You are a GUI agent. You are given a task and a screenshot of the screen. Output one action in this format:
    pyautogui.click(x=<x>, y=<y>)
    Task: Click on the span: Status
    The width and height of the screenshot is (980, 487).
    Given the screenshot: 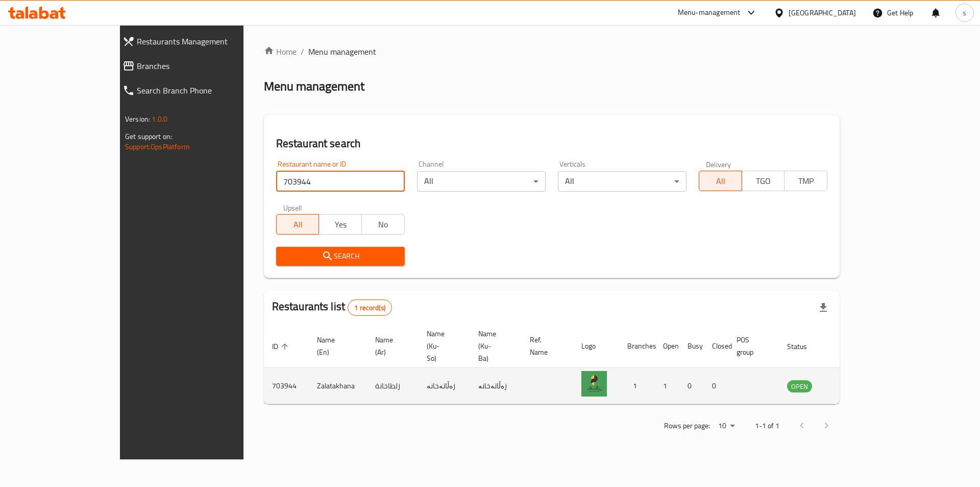 What is the action you would take?
    pyautogui.click(x=804, y=346)
    